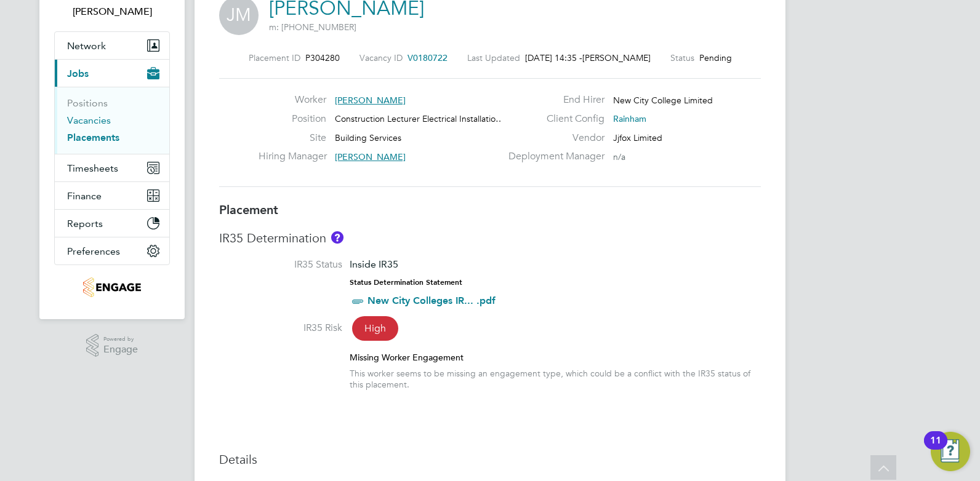 This screenshot has height=481, width=980. I want to click on a: Positions, so click(88, 102).